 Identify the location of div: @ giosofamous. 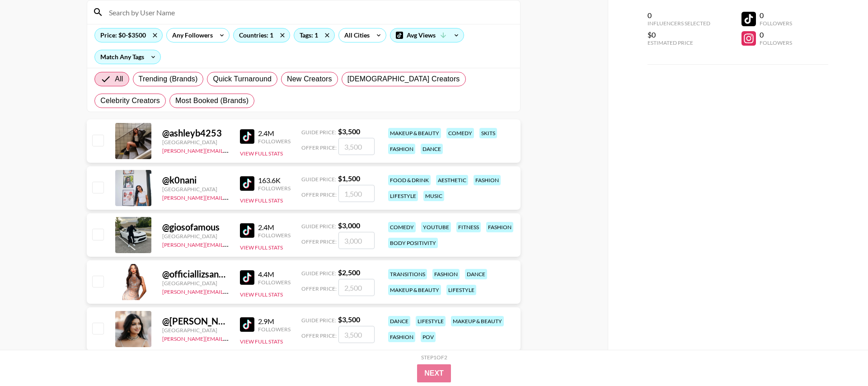
(195, 227).